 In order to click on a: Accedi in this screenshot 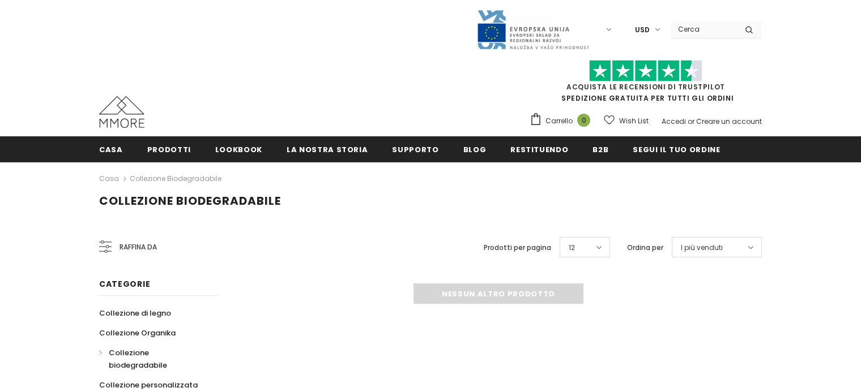, I will do `click(673, 121)`.